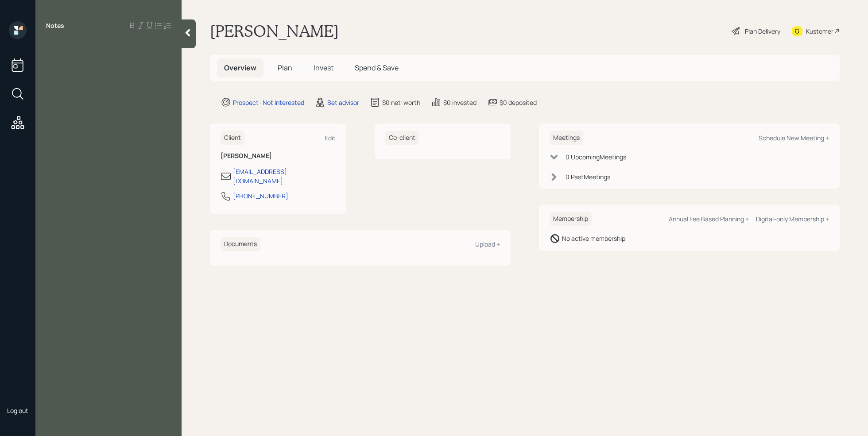  What do you see at coordinates (488, 244) in the screenshot?
I see `div: Upload +` at bounding box center [488, 244].